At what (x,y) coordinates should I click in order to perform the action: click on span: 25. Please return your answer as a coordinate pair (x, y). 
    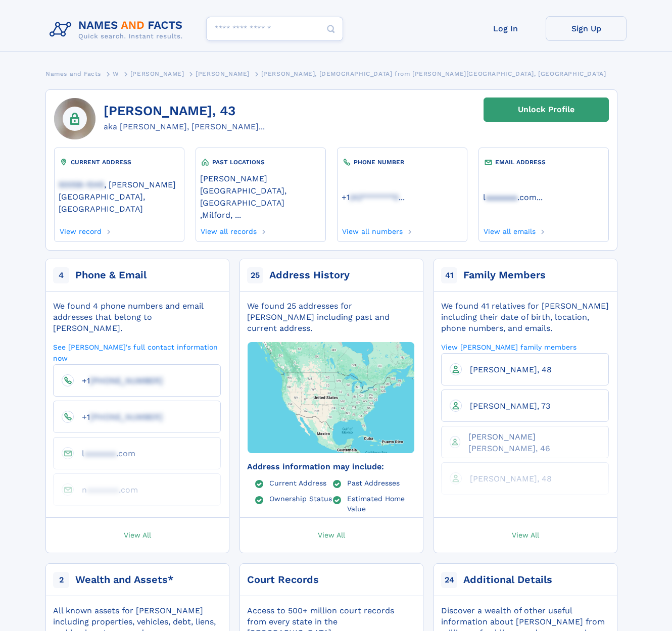
    Looking at the image, I should click on (255, 275).